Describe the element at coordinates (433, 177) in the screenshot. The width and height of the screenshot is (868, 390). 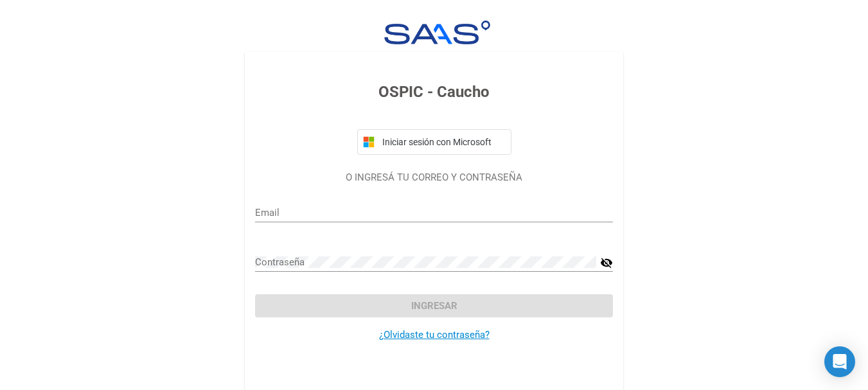
I see `p: O INGRESÁ TU CORREO Y CONTRASEÑA` at that location.